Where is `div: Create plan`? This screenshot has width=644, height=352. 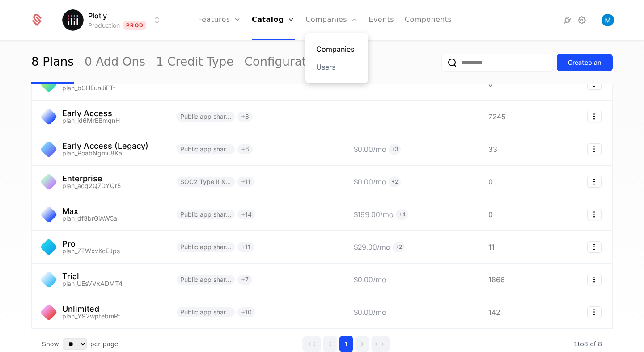 div: Create plan is located at coordinates (585, 63).